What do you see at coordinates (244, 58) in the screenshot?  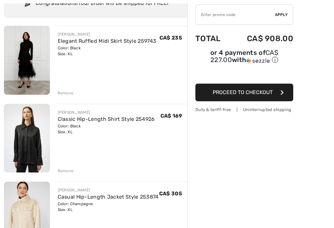 I see `div: or 4 payments ofCA$ 227.00withSezzle Click to learn more about Sezzle` at bounding box center [244, 58].